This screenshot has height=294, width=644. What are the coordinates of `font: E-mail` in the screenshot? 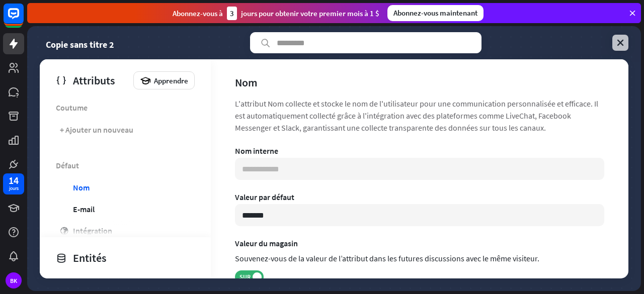 It's located at (83, 209).